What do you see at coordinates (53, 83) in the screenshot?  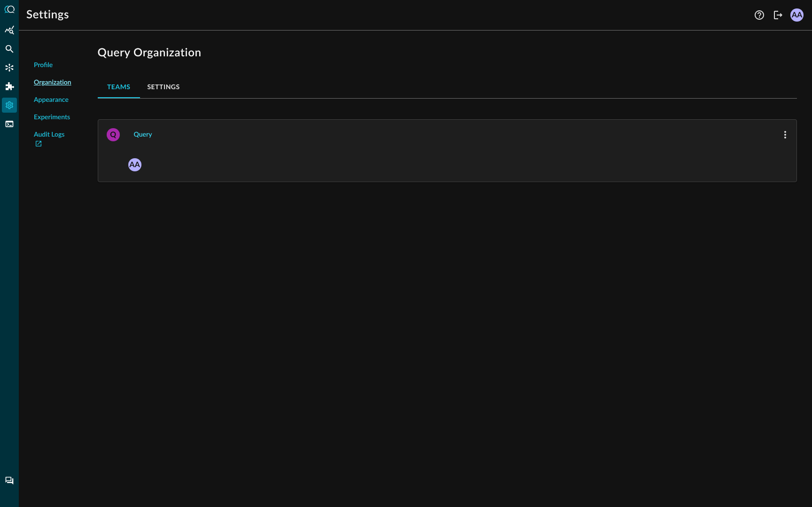 I see `span: Organization` at bounding box center [53, 83].